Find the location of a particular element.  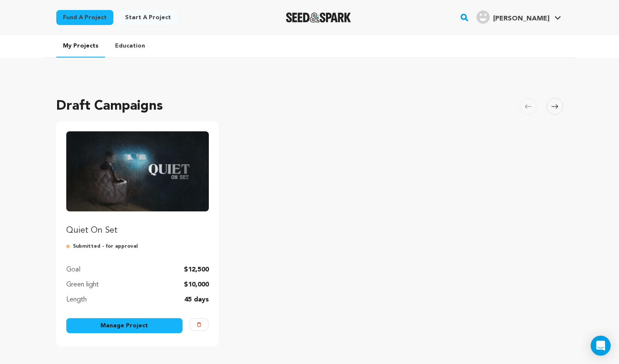

a: Education is located at coordinates (130, 46).